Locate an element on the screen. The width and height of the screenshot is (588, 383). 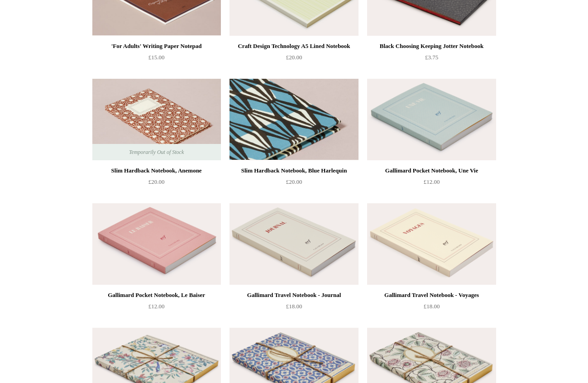
div: Gallimard Travel Notebook - Journal is located at coordinates (294, 295).